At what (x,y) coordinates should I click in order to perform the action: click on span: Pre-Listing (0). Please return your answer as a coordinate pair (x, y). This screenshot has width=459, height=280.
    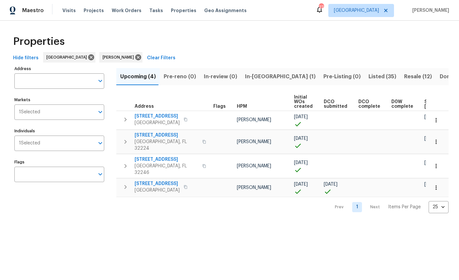
    Looking at the image, I should click on (342, 77).